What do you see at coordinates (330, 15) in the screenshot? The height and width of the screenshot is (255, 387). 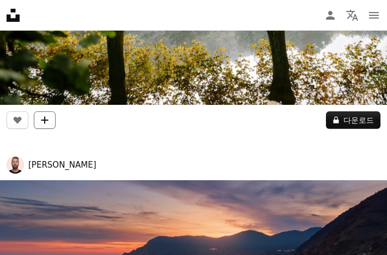 I see `a: 로그인 / 가입` at bounding box center [330, 15].